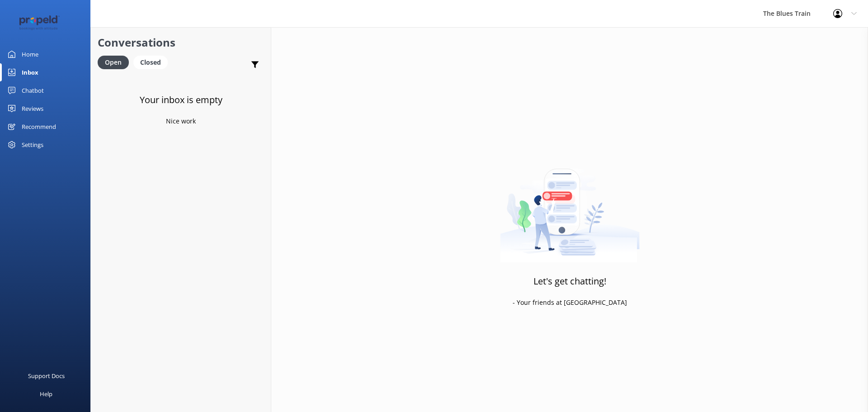  What do you see at coordinates (153, 62) in the screenshot?
I see `a: Closed` at bounding box center [153, 62].